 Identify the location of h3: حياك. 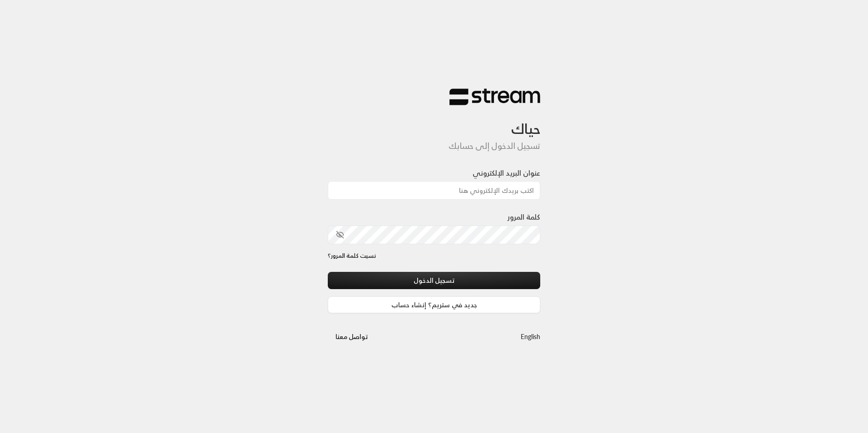
(434, 121).